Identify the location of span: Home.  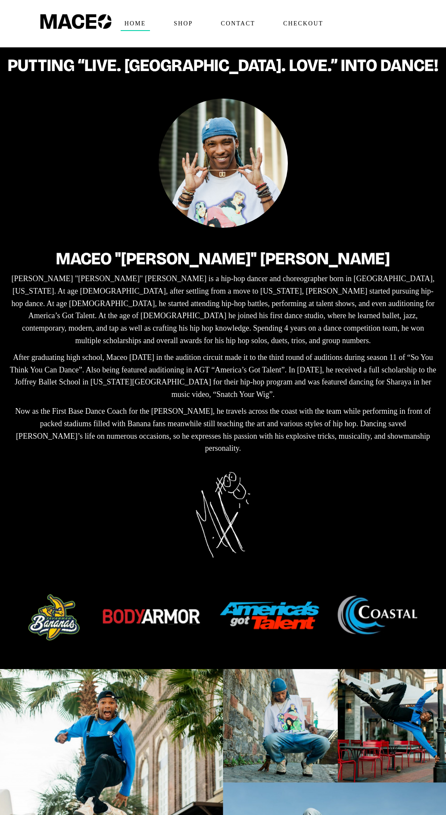
(135, 24).